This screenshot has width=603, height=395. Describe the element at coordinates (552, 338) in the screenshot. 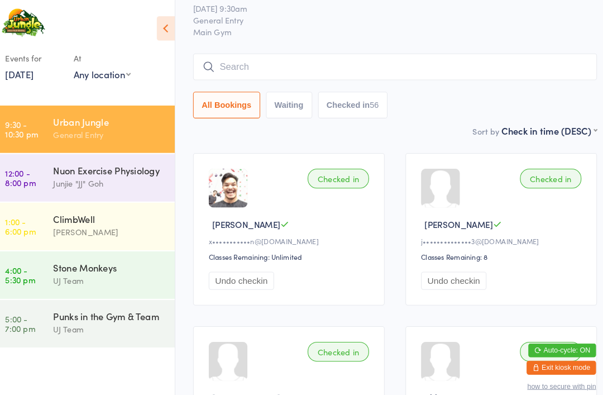

I see `button: Auto-cycle: ON` at that location.